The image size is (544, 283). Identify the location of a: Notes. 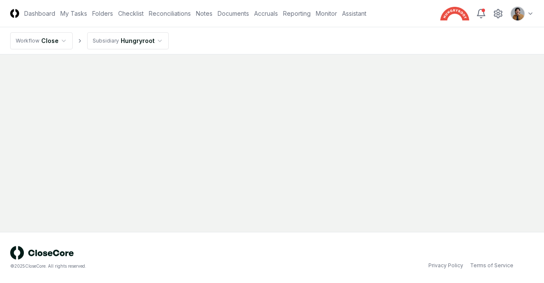
(204, 13).